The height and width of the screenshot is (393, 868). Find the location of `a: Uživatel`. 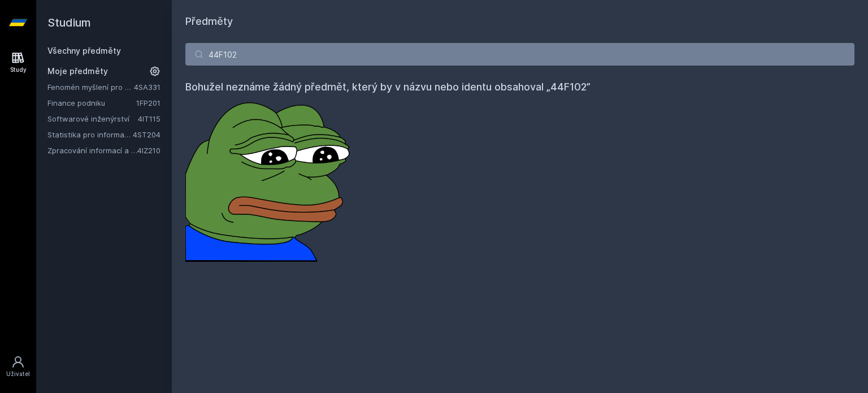

a: Uživatel is located at coordinates (18, 367).